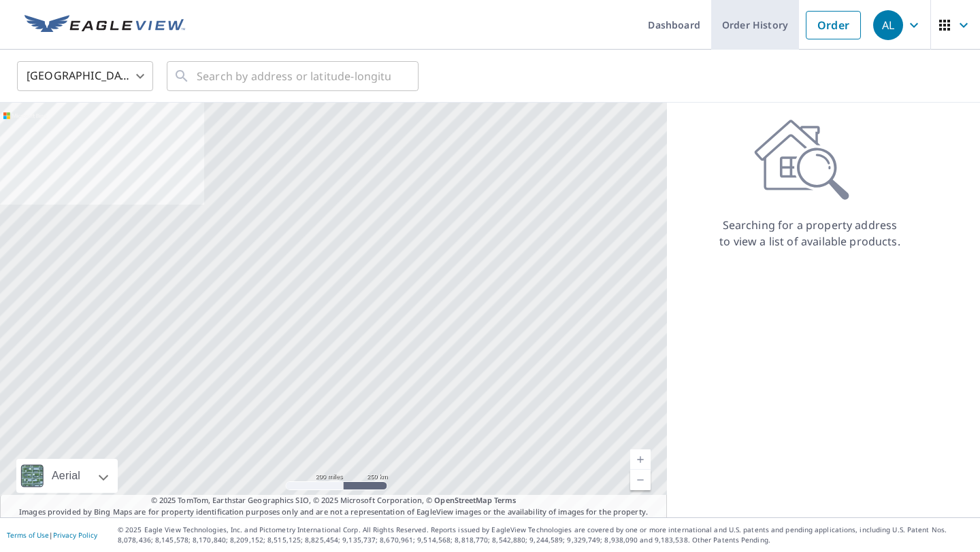 The width and height of the screenshot is (980, 552). Describe the element at coordinates (75, 535) in the screenshot. I see `a: Privacy Policy` at that location.